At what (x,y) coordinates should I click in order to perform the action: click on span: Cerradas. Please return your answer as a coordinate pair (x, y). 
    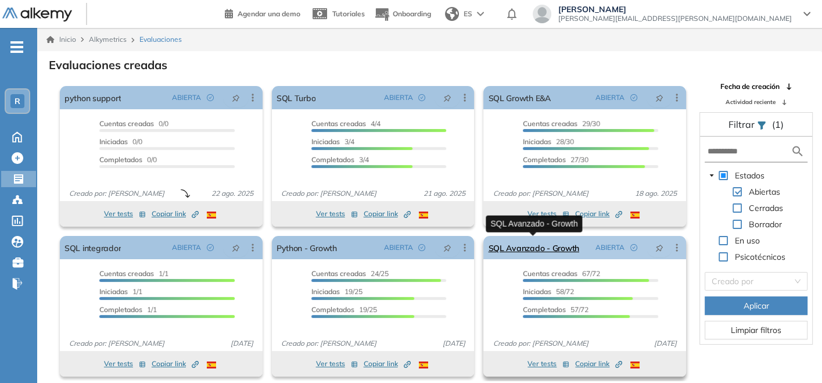
    Looking at the image, I should click on (766, 208).